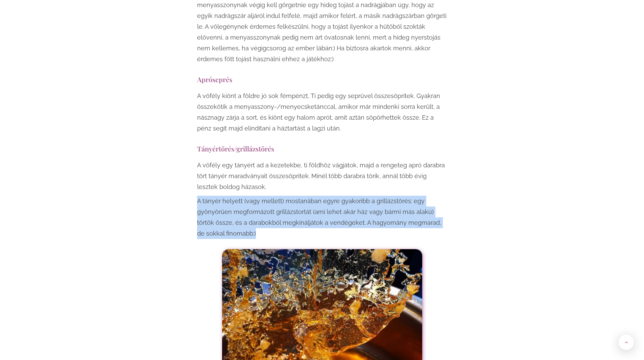 This screenshot has height=360, width=644. What do you see at coordinates (322, 112) in the screenshot?
I see `p: A vőfély kiönt a földre jó sok fémpénzt, Ti pedig egy seprűvel összesöpritek. Gyakran összekötik ...` at bounding box center [322, 112].